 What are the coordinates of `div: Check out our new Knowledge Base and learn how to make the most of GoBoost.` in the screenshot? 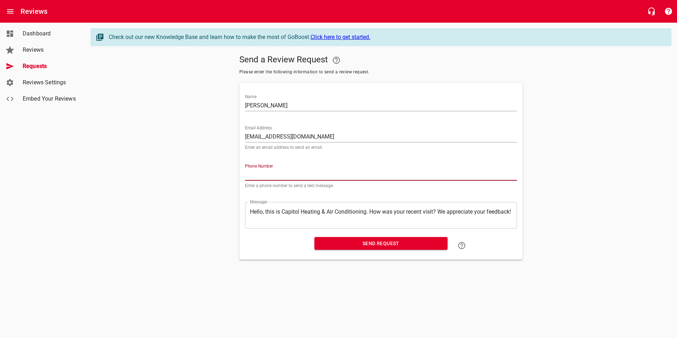 It's located at (386, 37).